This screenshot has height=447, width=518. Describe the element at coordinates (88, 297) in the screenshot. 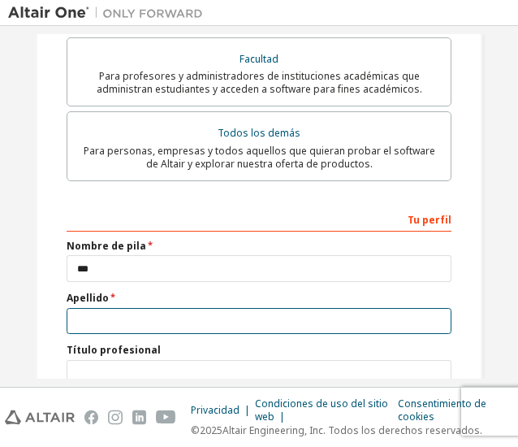

I see `font: Apellido` at that location.